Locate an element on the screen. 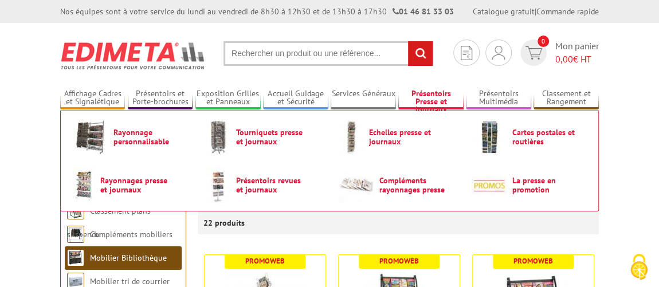  span: 0 is located at coordinates (544, 41).